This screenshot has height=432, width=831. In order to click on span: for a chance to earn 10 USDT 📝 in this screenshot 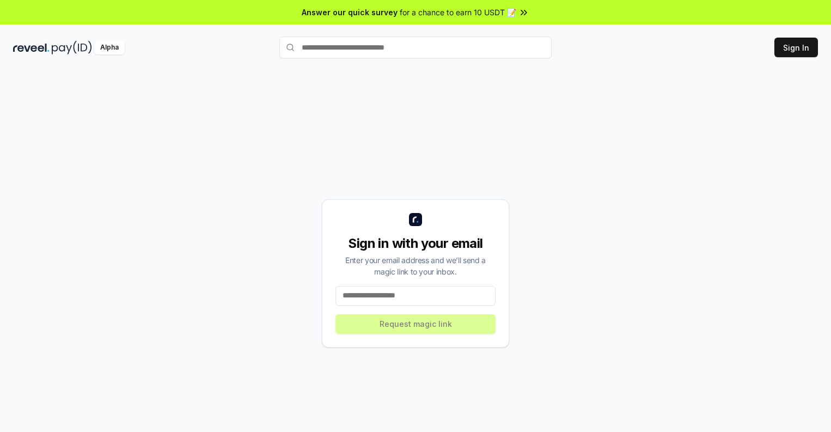, I will do `click(458, 12)`.